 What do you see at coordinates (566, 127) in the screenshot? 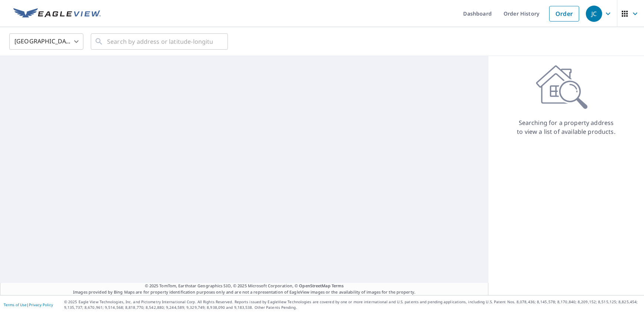
I see `p: Searching for a property address to view a list of available products.` at bounding box center [566, 127].